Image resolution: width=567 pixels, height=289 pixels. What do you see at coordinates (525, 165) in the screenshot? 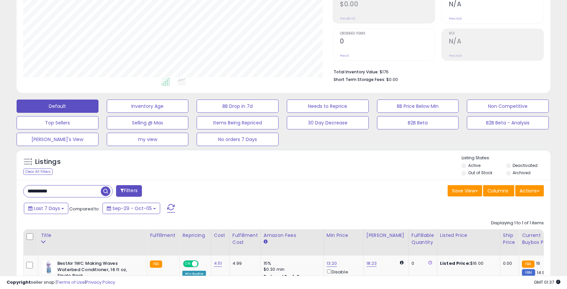
I see `label: Deactivated` at bounding box center [525, 165].